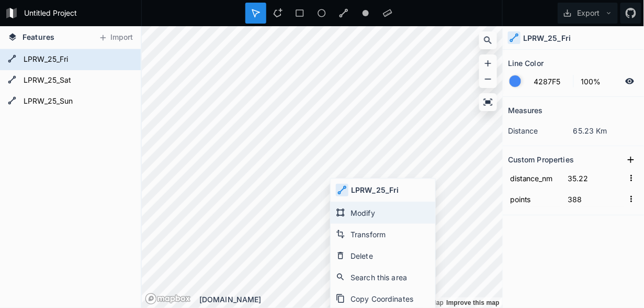  What do you see at coordinates (541, 159) in the screenshot?
I see `h2: Custom Properties` at bounding box center [541, 159].